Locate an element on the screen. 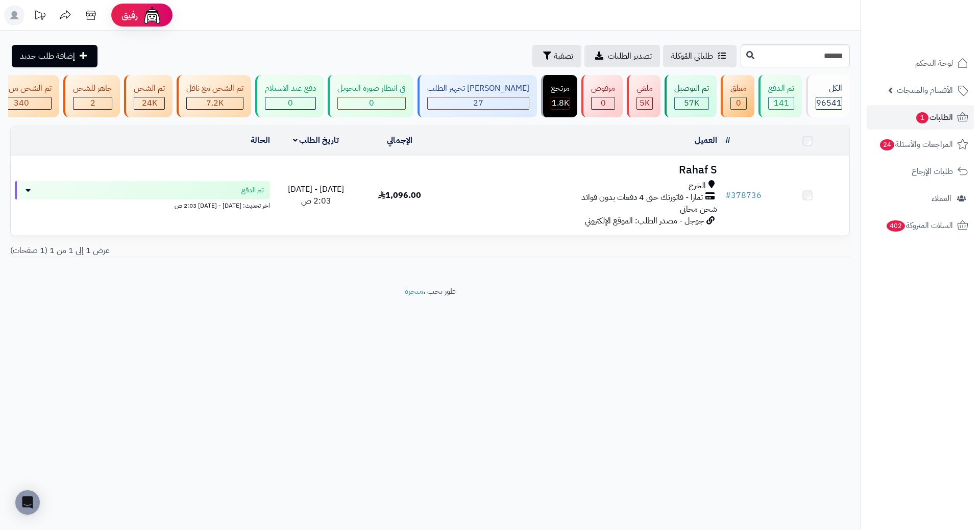 The image size is (980, 530). a: تم الدفع 141 is located at coordinates (780, 96).